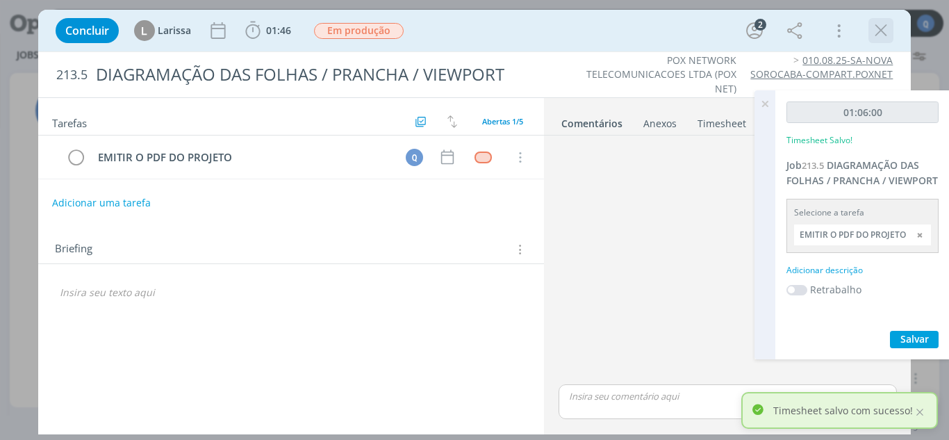  I want to click on div: Adicionar descrição, so click(862, 270).